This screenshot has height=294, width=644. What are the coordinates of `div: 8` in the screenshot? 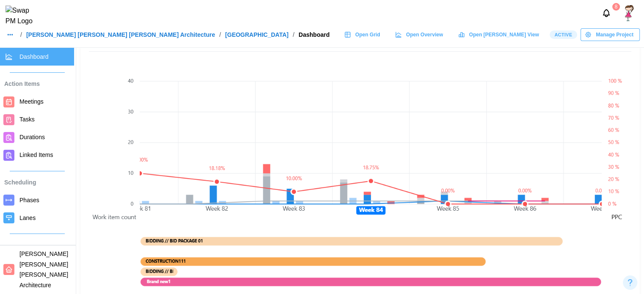 It's located at (616, 7).